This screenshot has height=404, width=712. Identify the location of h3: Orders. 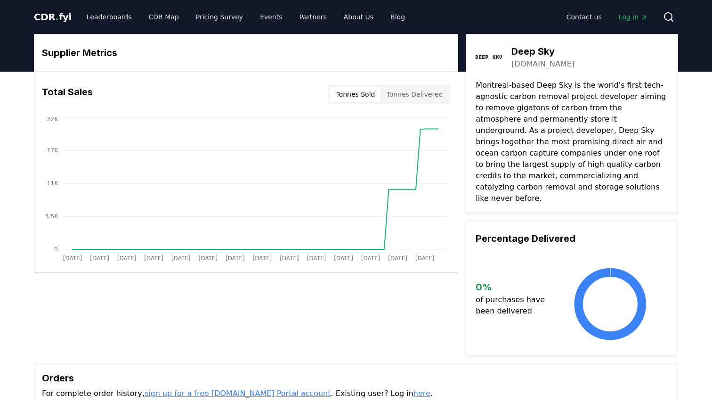
(356, 378).